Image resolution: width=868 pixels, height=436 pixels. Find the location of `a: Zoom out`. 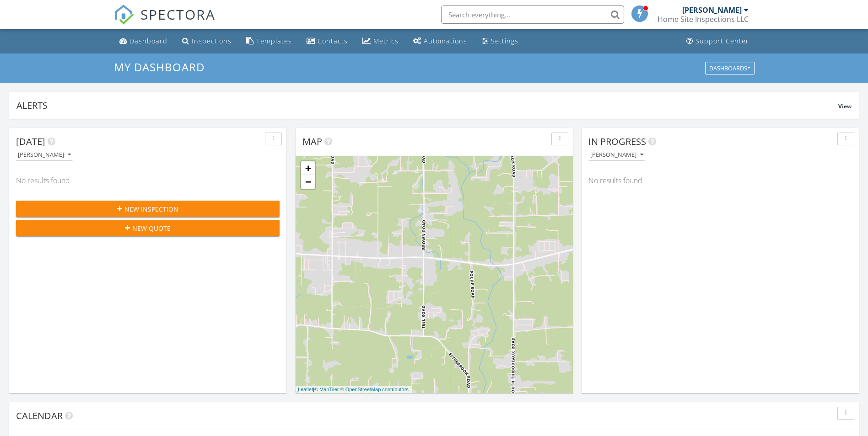

a: Zoom out is located at coordinates (308, 182).